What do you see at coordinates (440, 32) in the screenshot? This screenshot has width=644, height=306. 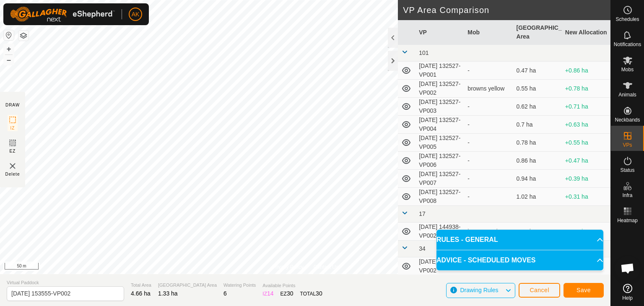 I see `th: VP` at bounding box center [440, 32].